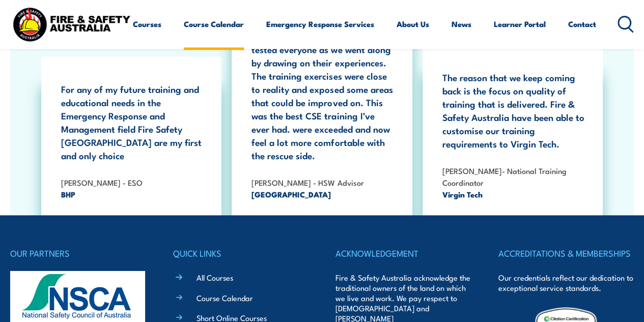 The image size is (644, 322). I want to click on h4: QUICK LINKS, so click(241, 253).